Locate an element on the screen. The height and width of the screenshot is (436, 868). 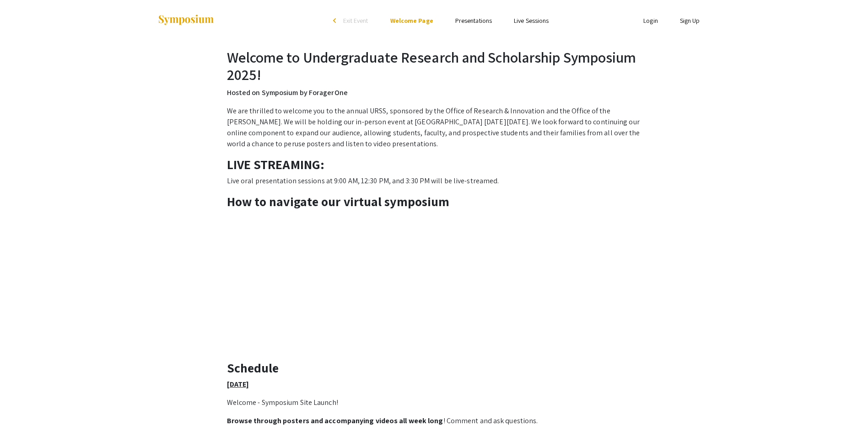
p: Hosted on Symposium by ForagerOne is located at coordinates (434, 93).